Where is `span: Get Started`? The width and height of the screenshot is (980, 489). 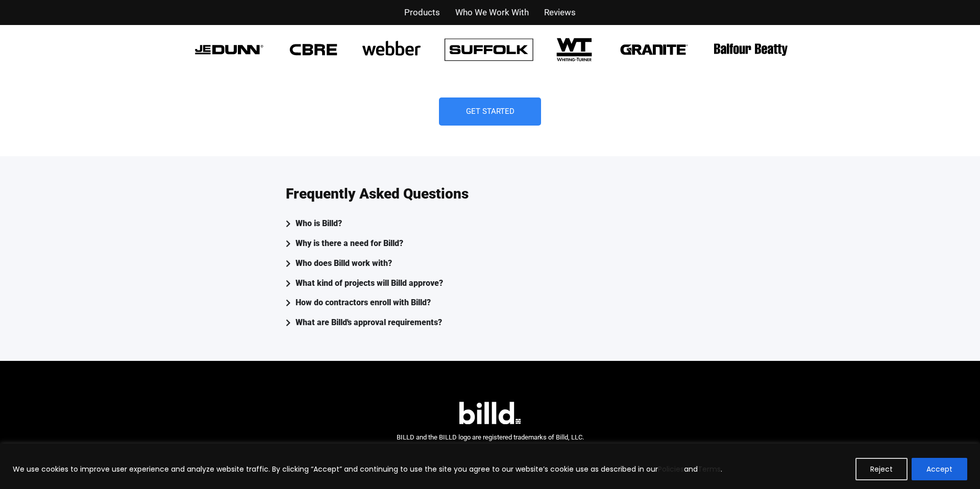 span: Get Started is located at coordinates (490, 111).